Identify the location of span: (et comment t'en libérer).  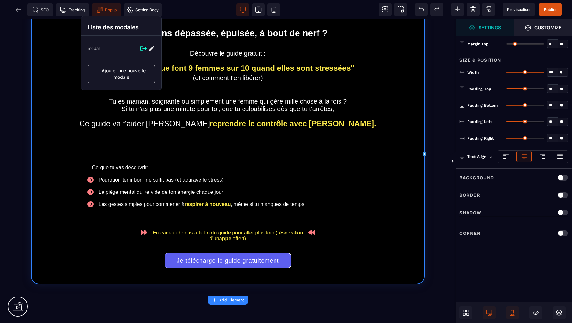
(228, 59).